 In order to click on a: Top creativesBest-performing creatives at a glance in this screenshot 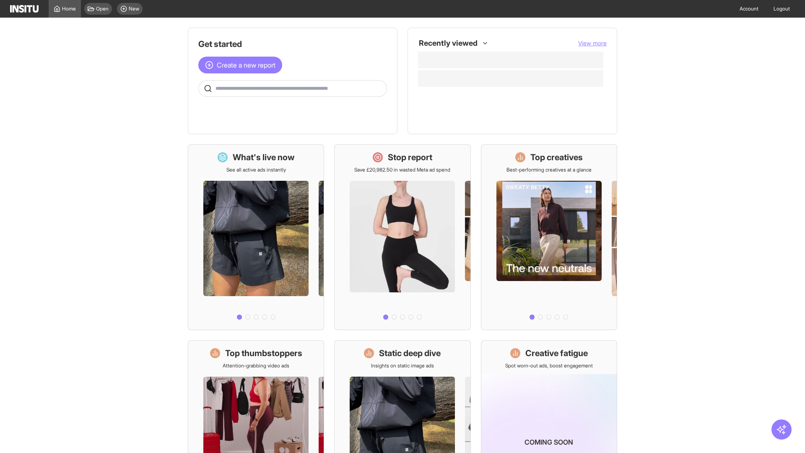, I will do `click(549, 237)`.